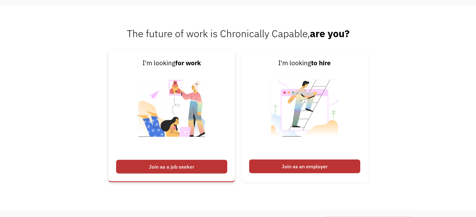  Describe the element at coordinates (171, 112) in the screenshot. I see `img: Illustrated image of people looking for work` at that location.